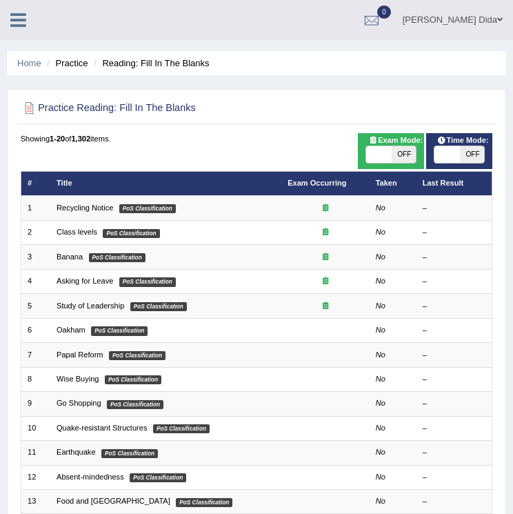 Image resolution: width=513 pixels, height=514 pixels. I want to click on a: Class levels, so click(77, 232).